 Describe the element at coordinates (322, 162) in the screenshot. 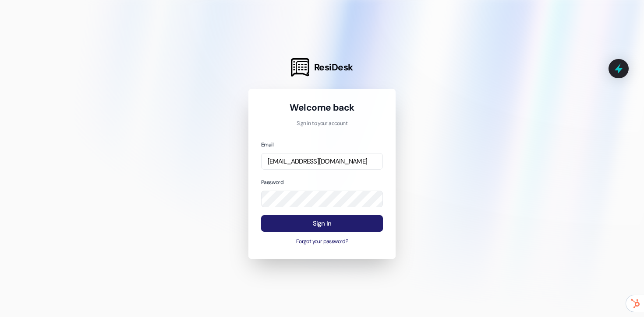

I see `input: name@example.com` at that location.